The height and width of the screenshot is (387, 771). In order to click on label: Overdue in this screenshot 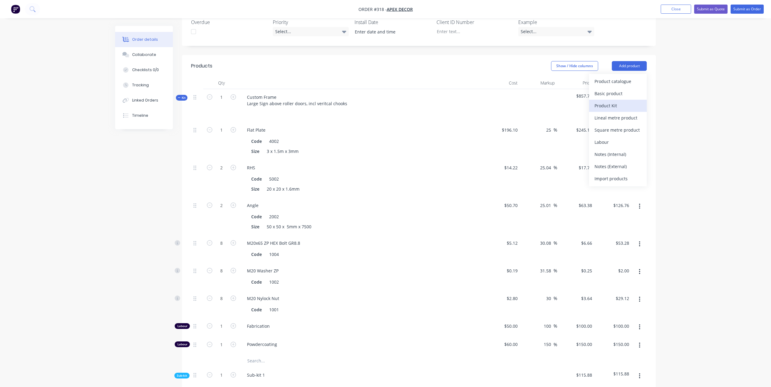, I will do `click(229, 22)`.